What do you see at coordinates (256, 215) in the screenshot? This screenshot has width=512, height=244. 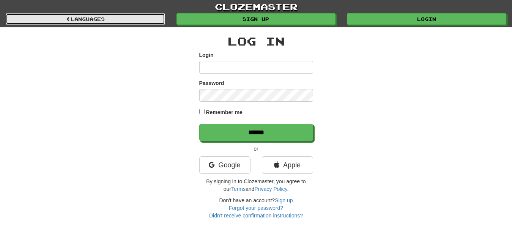 I see `a: Didn't receive confirmation instructions?` at bounding box center [256, 215].